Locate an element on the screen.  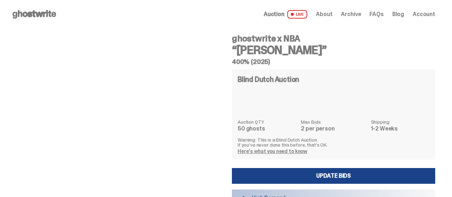
a: Here's what you need to know is located at coordinates (272, 151).